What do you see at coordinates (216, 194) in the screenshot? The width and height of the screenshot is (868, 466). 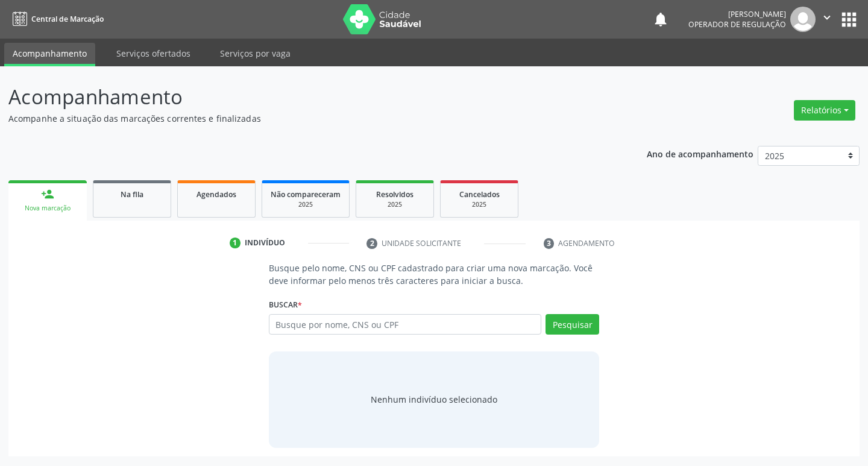 I see `span: Agendados` at bounding box center [216, 194].